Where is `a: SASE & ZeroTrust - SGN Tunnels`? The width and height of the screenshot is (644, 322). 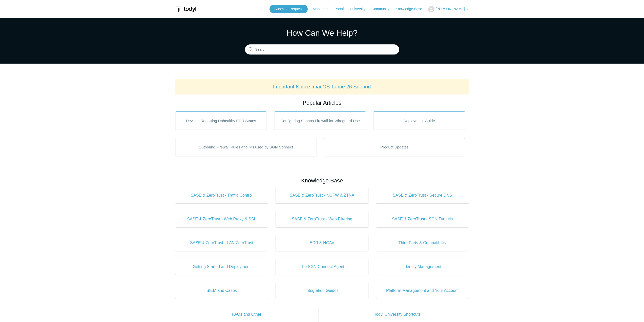
a: SASE & ZeroTrust - SGN Tunnels is located at coordinates (422, 219).